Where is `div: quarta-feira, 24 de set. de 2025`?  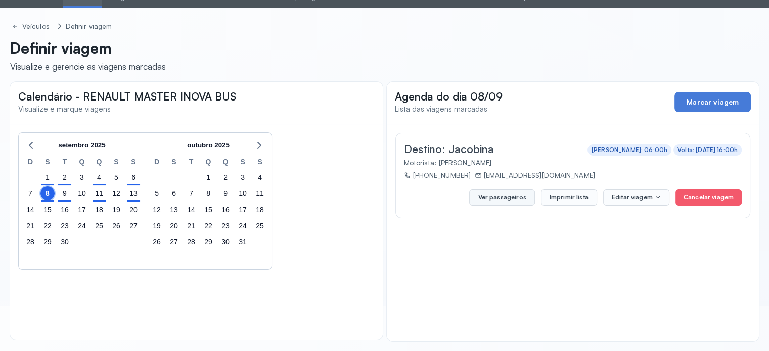 div: quarta-feira, 24 de set. de 2025 is located at coordinates (82, 226).